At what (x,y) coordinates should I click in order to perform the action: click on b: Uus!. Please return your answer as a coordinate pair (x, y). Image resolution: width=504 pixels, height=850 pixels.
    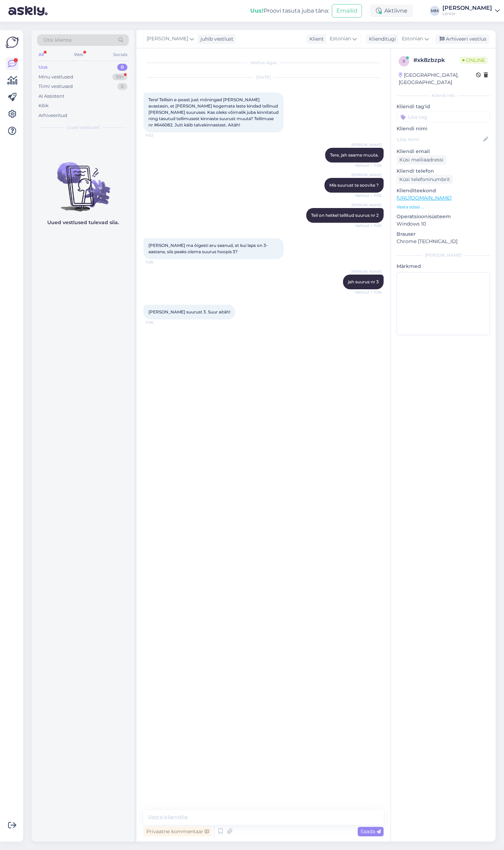
    Looking at the image, I should click on (257, 10).